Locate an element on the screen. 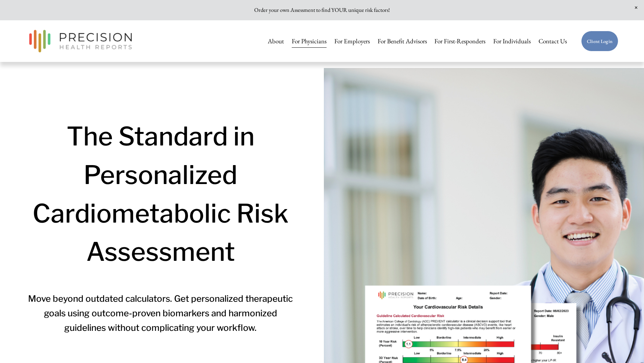 The width and height of the screenshot is (644, 363). a: For Employers is located at coordinates (352, 41).